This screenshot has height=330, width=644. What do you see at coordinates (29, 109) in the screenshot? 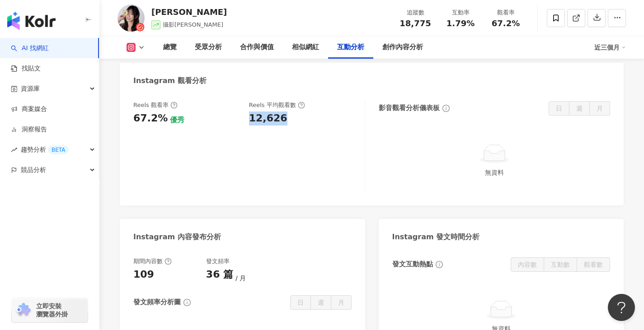
I see `a: 商案媒合` at bounding box center [29, 109].